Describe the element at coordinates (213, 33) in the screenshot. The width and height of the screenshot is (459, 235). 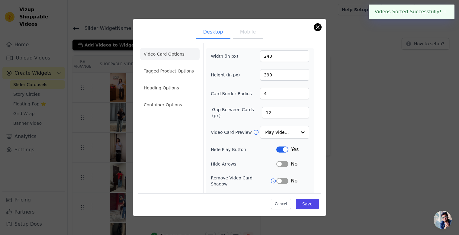
I see `button: Desktop` at that location.